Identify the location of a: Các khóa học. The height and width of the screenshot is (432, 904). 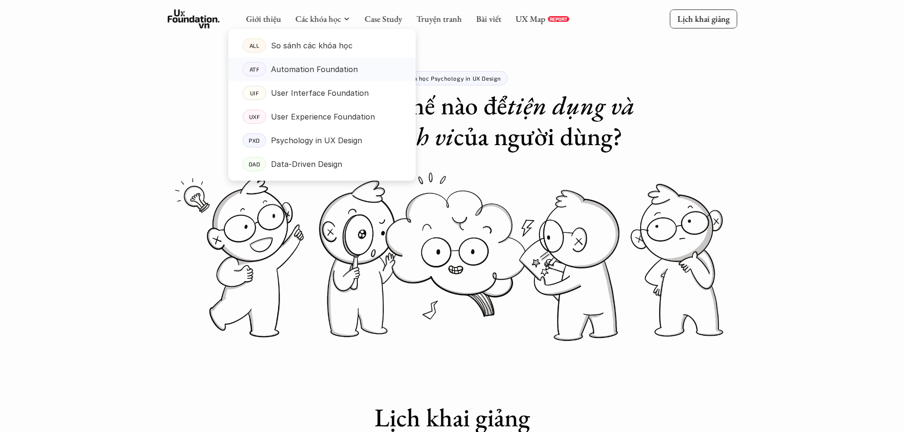
(318, 19).